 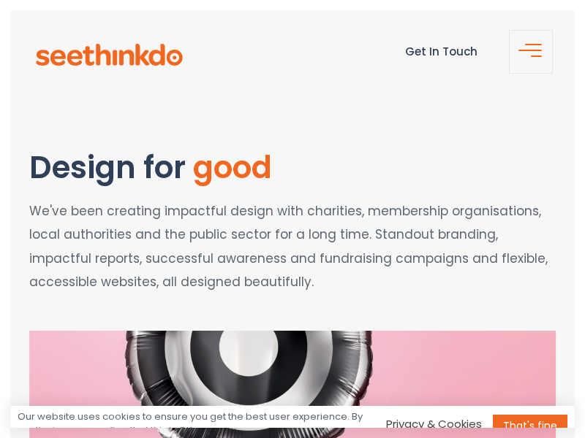 I want to click on span: Design, so click(x=83, y=167).